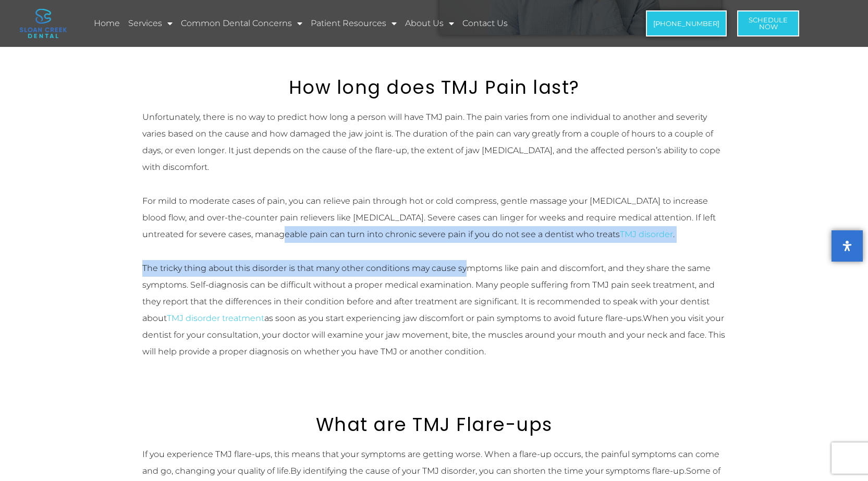 Image resolution: width=868 pixels, height=481 pixels. Describe the element at coordinates (150, 24) in the screenshot. I see `a: Services` at that location.